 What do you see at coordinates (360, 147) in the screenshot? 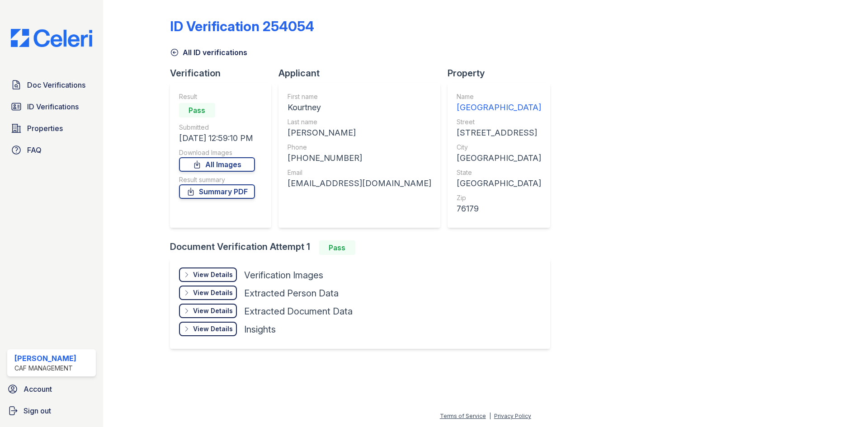
I see `div: Phone` at bounding box center [360, 147].